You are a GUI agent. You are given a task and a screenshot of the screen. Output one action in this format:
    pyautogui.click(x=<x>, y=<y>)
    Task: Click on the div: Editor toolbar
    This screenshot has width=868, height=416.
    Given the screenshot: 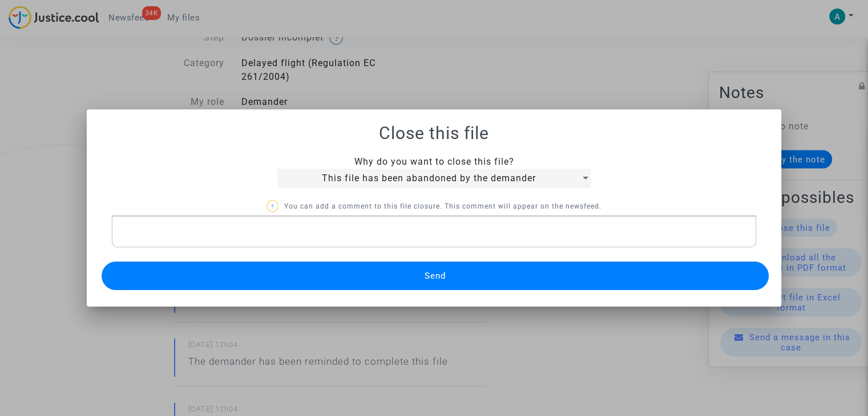 What is the action you would take?
    pyautogui.click(x=434, y=216)
    